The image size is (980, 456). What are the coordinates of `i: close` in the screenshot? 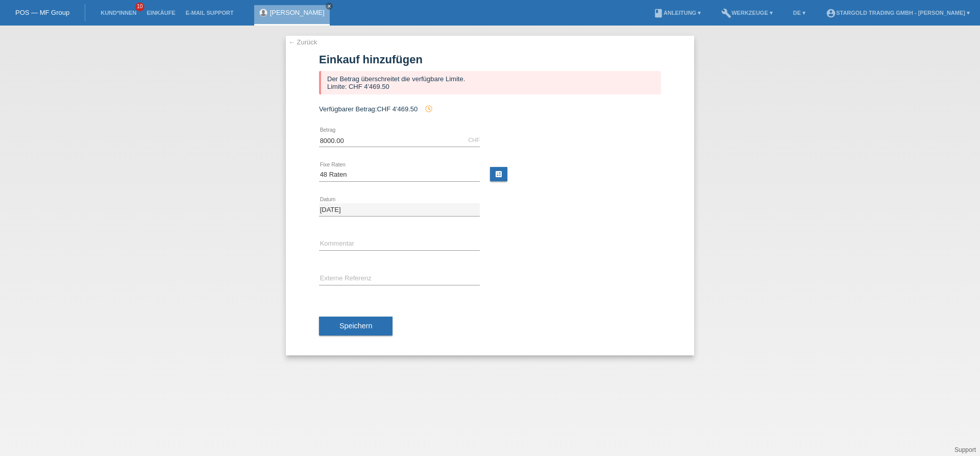 It's located at (329, 6).